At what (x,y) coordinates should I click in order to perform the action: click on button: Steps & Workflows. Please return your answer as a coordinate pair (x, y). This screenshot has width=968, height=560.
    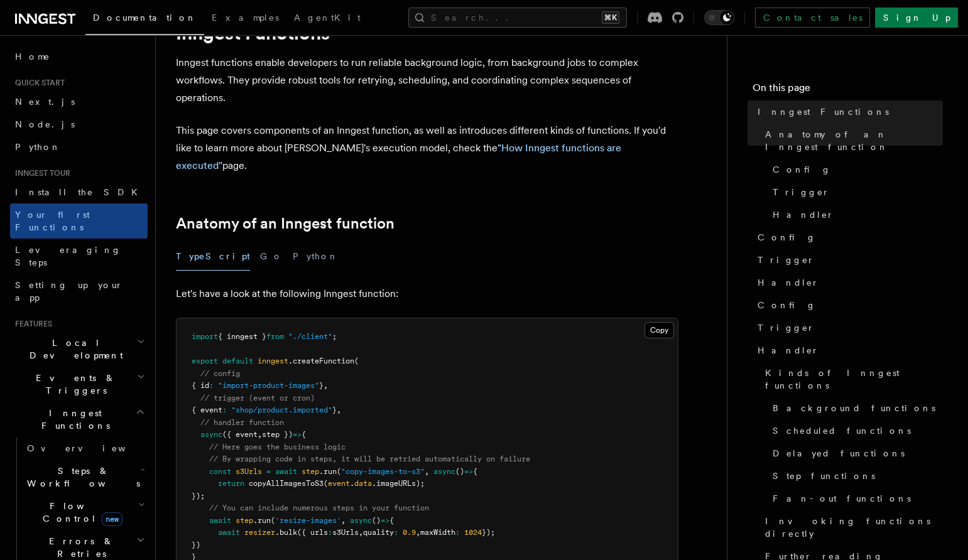
    Looking at the image, I should click on (85, 477).